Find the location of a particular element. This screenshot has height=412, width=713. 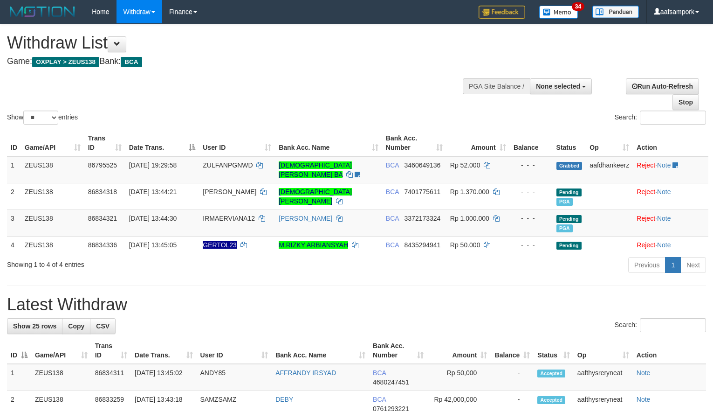

a: Copy is located at coordinates (76, 326).